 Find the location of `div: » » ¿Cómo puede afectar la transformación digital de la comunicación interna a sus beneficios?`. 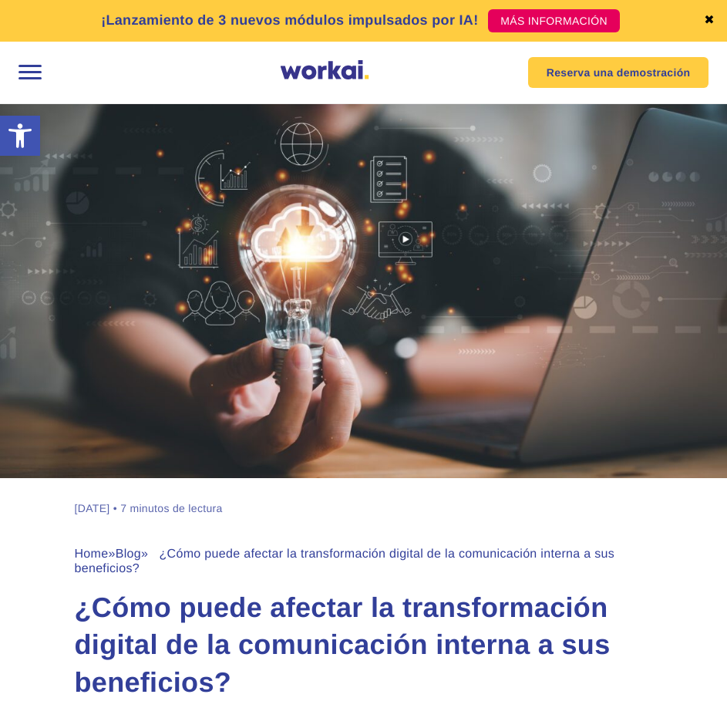

div: » » ¿Cómo puede afectar la transformación digital de la comunicación interna a sus beneficios? is located at coordinates (364, 562).